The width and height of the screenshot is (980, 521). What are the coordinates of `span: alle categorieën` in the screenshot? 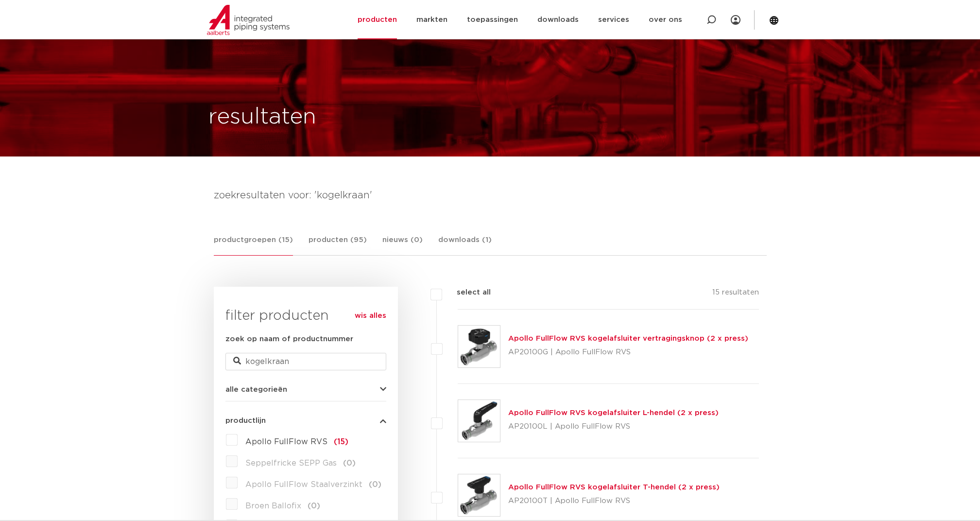 It's located at (256, 389).